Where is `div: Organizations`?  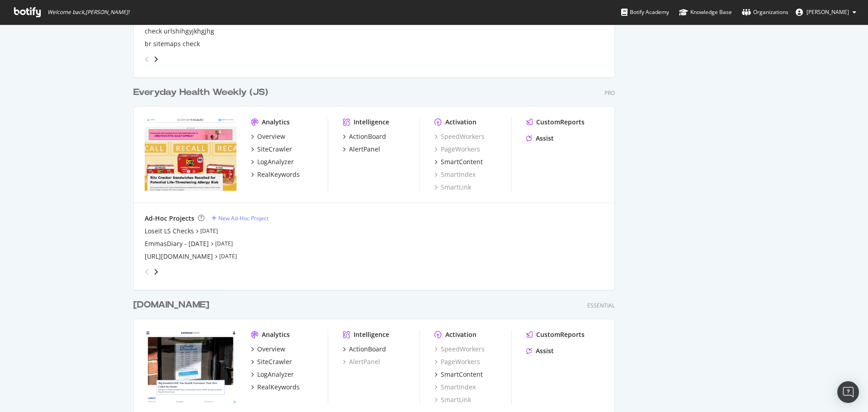 div: Organizations is located at coordinates (765, 12).